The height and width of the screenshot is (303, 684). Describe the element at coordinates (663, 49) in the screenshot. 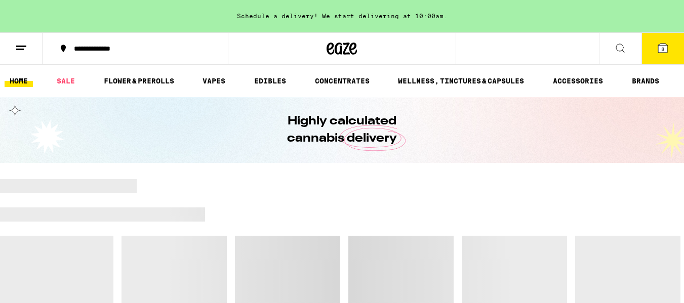

I see `button: 3` at that location.